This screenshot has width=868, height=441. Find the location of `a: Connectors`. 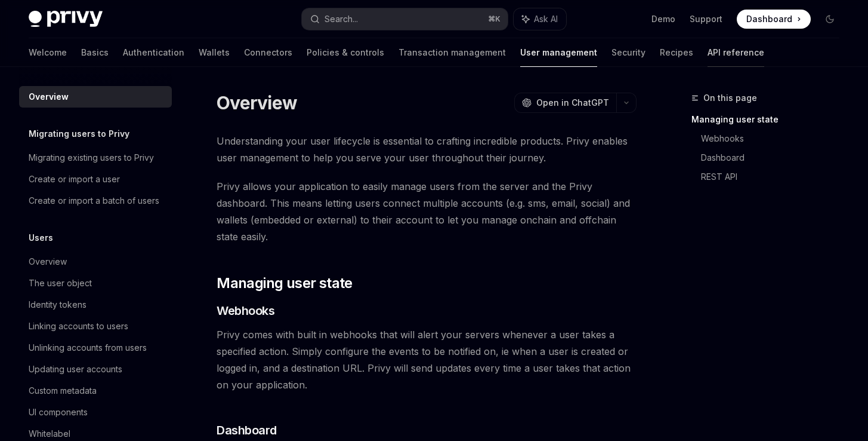

a: Connectors is located at coordinates (267, 53).